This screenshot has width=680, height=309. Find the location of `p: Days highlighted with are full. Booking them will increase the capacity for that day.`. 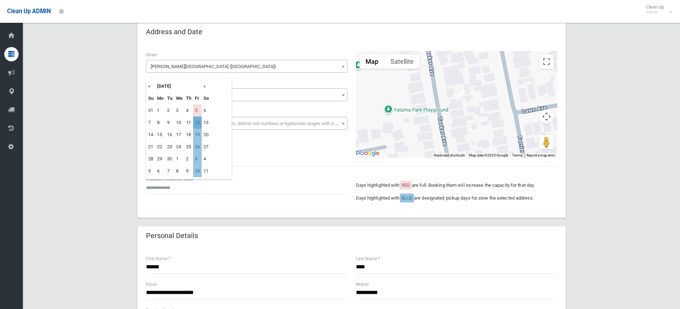

p: Days highlighted with are full. Booking them will increase the capacity for that day. is located at coordinates (456, 186).